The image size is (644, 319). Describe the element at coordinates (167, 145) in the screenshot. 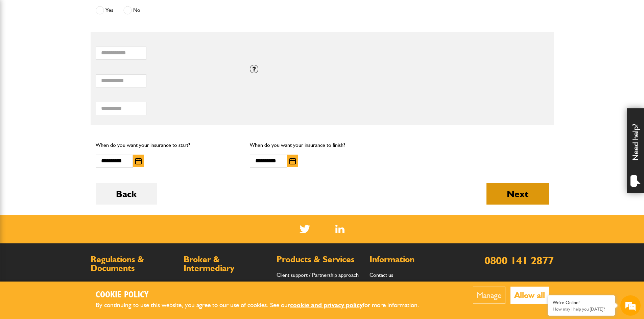

I see `p: When do you want your insurance to start?` at that location.